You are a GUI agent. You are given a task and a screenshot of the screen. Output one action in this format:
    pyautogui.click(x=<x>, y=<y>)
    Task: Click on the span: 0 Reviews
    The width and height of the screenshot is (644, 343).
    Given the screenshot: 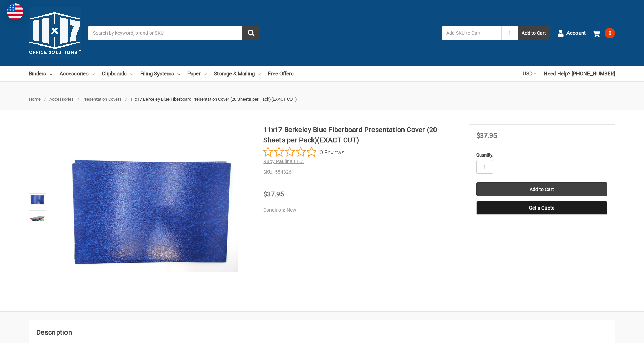 What is the action you would take?
    pyautogui.click(x=332, y=152)
    